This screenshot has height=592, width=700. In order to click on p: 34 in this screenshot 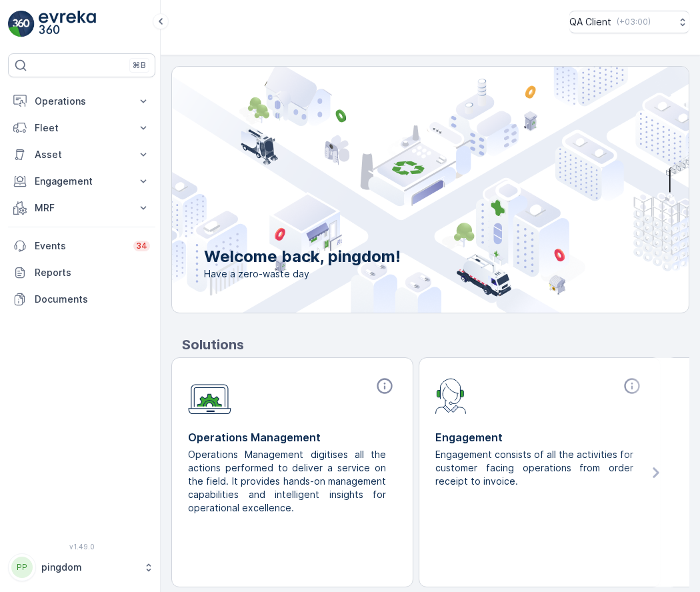, I will do `click(141, 246)`.